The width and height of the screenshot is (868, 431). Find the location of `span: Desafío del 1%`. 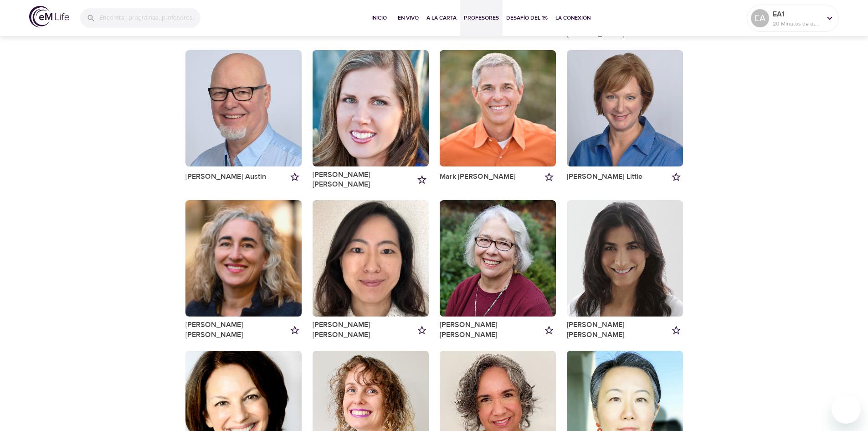

span: Desafío del 1% is located at coordinates (527, 18).